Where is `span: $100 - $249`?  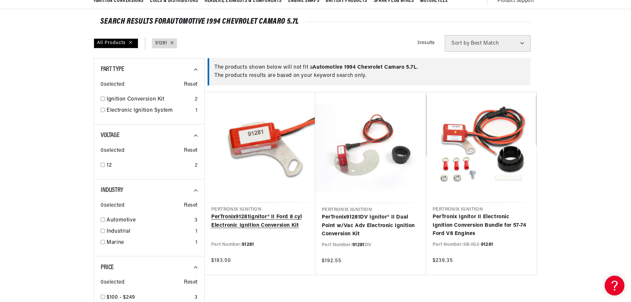 span: $100 - $249 is located at coordinates (121, 298).